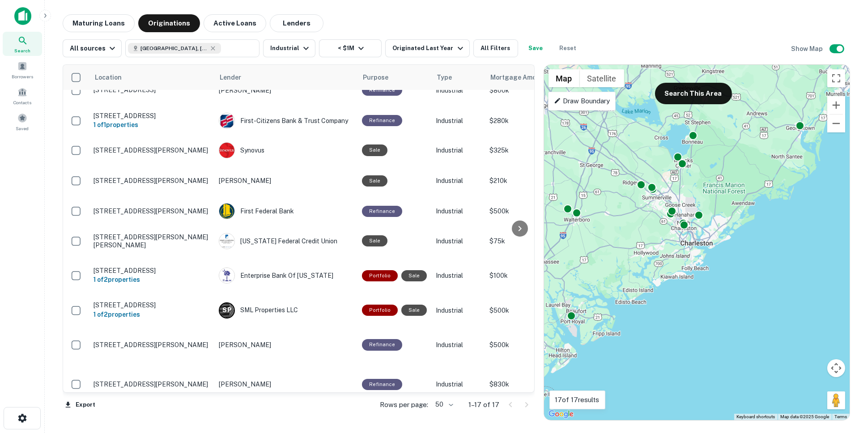 This screenshot has width=868, height=433. I want to click on h6: Show Map, so click(808, 49).